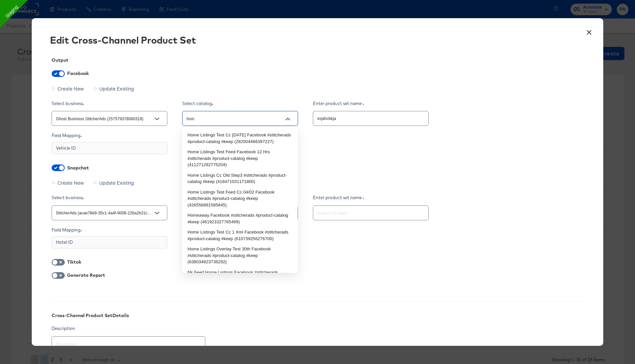  I want to click on div: Edit Cross-Channel Product Set, so click(123, 40).